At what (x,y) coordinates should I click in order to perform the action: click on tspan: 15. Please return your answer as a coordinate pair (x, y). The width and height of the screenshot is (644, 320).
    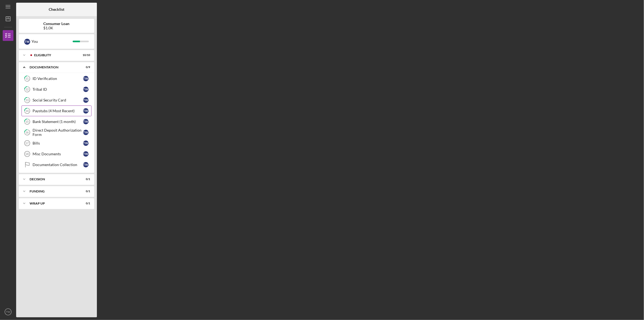
    Looking at the image, I should click on (27, 122).